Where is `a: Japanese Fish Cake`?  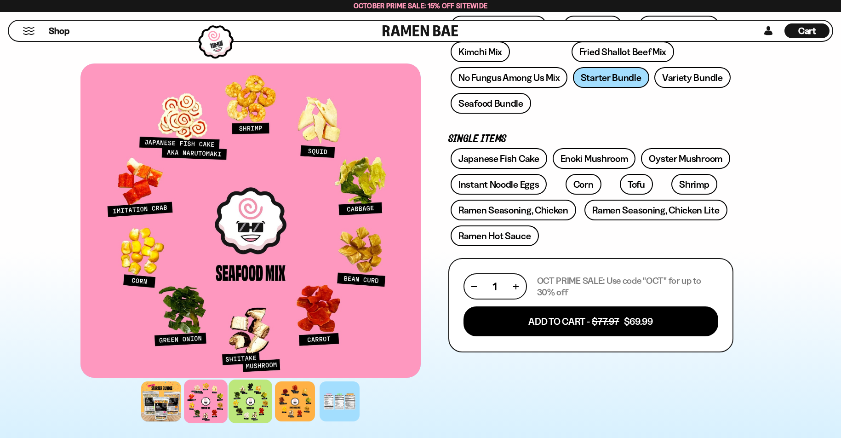
a: Japanese Fish Cake is located at coordinates (499, 158).